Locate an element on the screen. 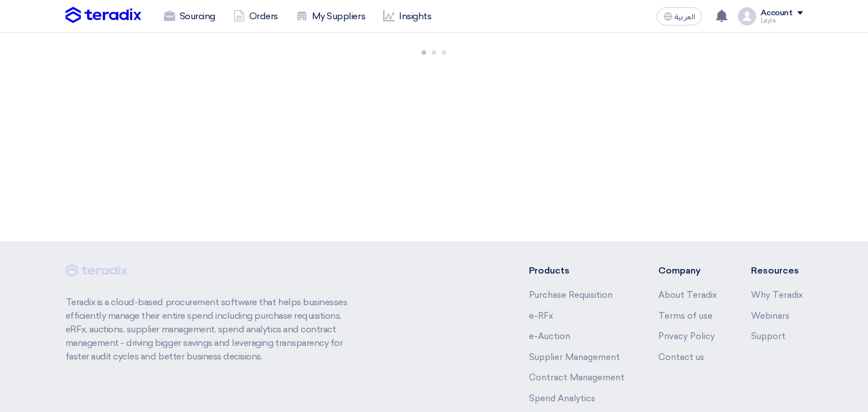 This screenshot has height=412, width=868. a: About Teradix is located at coordinates (688, 295).